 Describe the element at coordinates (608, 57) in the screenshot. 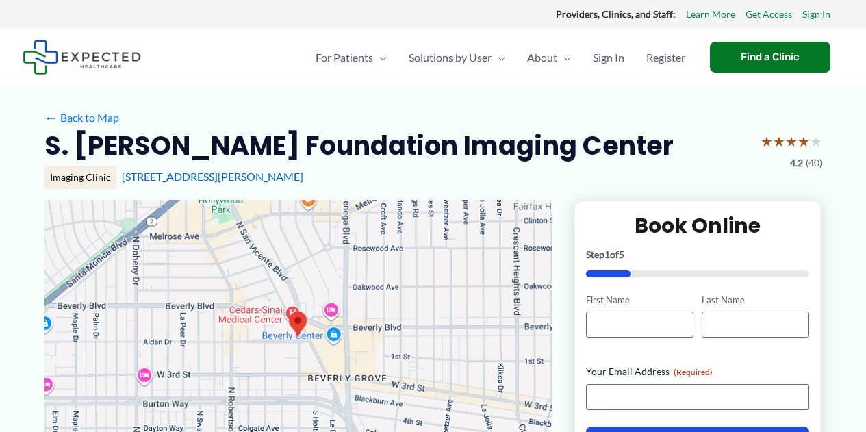

I see `span: Sign In` at that location.